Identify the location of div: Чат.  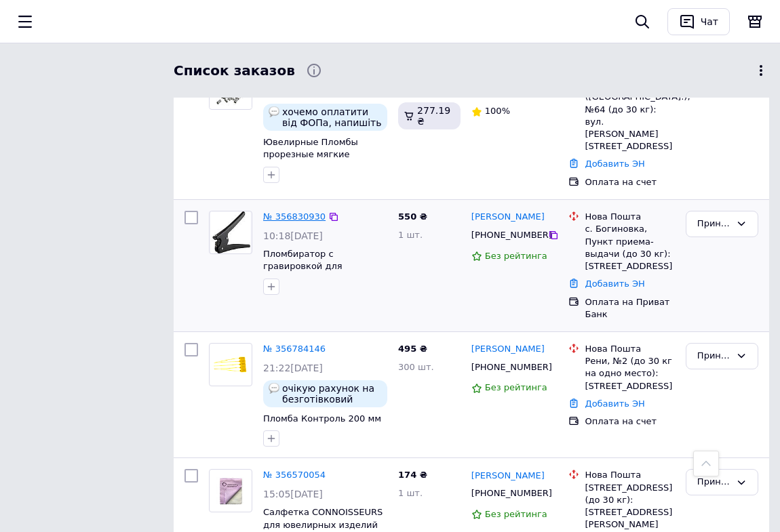
(710, 22).